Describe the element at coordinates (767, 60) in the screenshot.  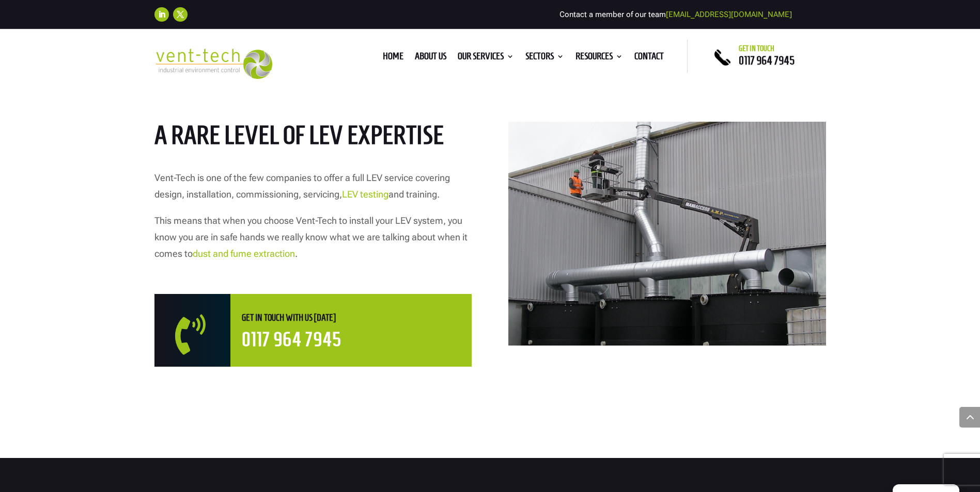
I see `span: 0117 964 7945` at that location.